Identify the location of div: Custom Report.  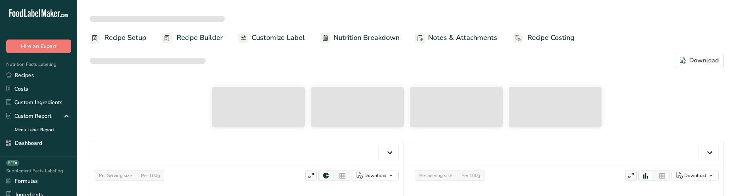
(29, 116).